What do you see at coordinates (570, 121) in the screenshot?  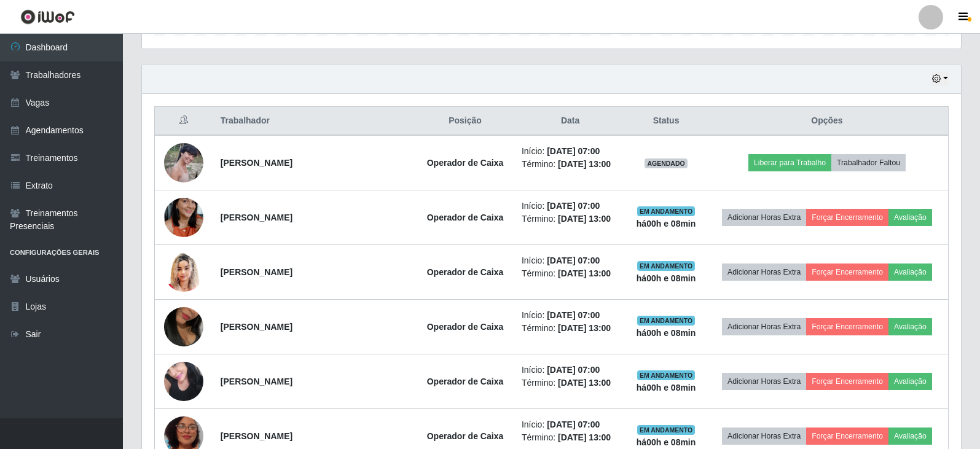 I see `th: Data` at bounding box center [570, 121].